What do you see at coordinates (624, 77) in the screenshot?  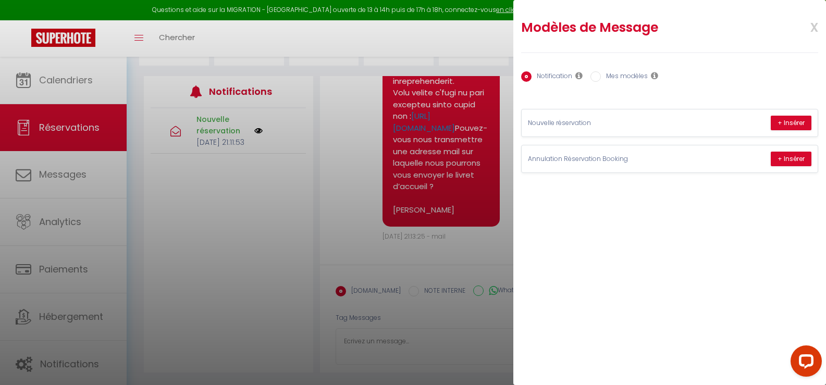 I see `label: Mes modèles` at bounding box center [624, 77].